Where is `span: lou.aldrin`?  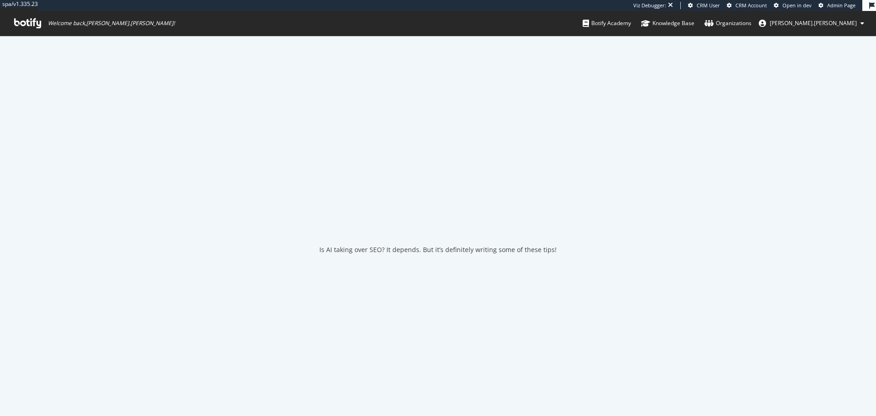 span: lou.aldrin is located at coordinates (813, 23).